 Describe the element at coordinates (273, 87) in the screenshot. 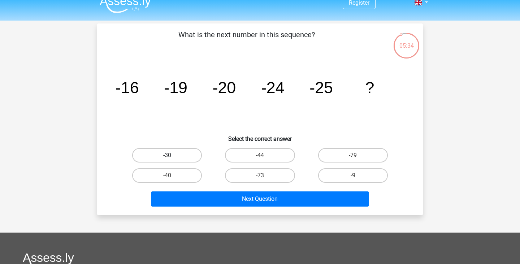

I see `tspan: -24` at that location.